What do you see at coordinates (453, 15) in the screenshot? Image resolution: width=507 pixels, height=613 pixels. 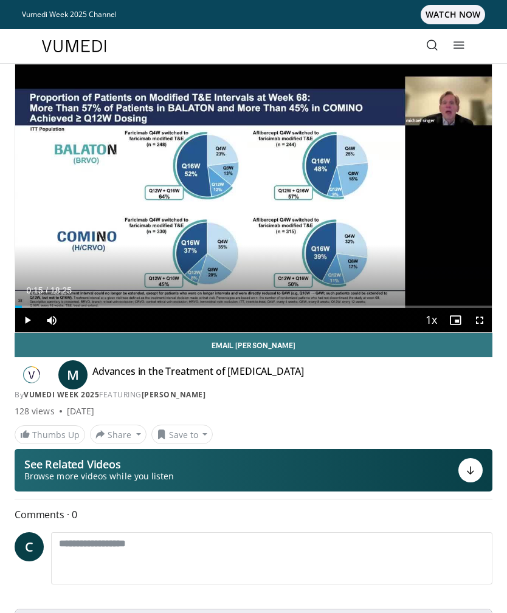 I see `span: WATCH NOW` at bounding box center [453, 15].